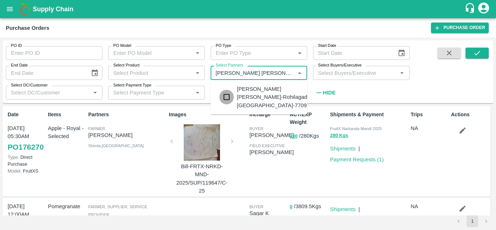 Image resolution: width=496 pixels, height=230 pixels. I want to click on p: Trips, so click(429, 114).